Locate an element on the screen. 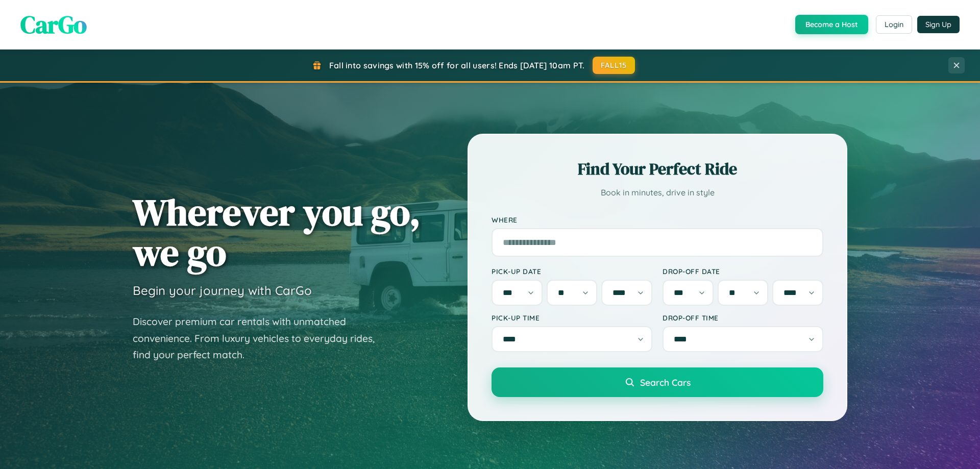 This screenshot has width=980, height=469. span: Search Cars is located at coordinates (665, 382).